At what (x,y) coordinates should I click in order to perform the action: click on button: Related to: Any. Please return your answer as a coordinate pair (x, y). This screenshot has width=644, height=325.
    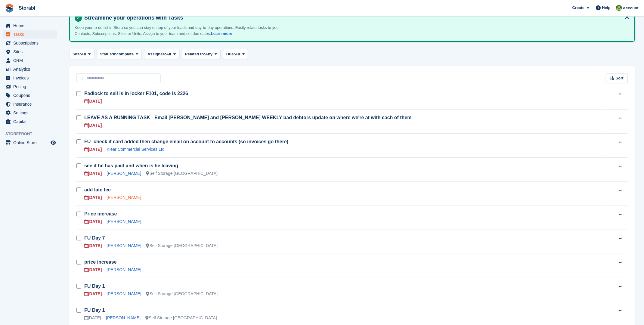
    Looking at the image, I should click on (201, 54).